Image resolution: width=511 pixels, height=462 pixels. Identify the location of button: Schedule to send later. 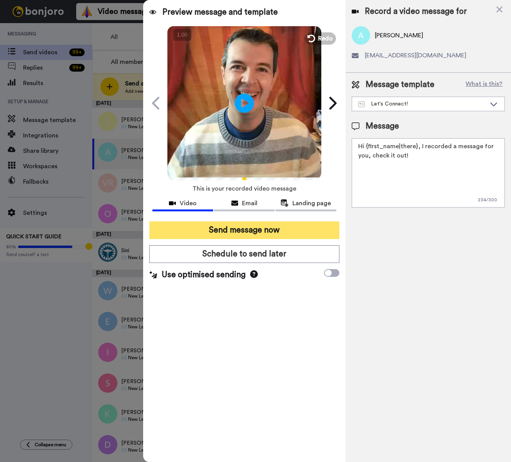
(244, 254).